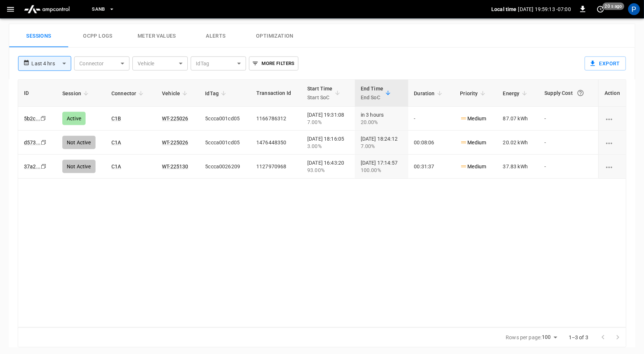 The image size is (644, 354). I want to click on div: in 3 hours, so click(381, 119).